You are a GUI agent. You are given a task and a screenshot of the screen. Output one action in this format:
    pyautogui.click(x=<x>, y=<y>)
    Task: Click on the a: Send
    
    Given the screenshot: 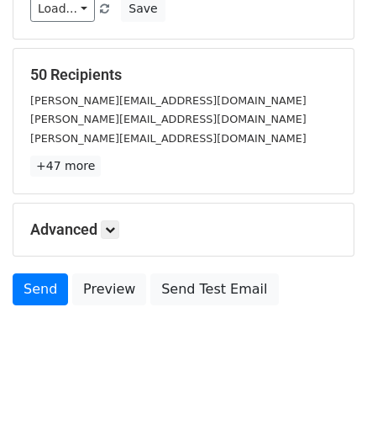 What is the action you would take?
    pyautogui.click(x=40, y=289)
    